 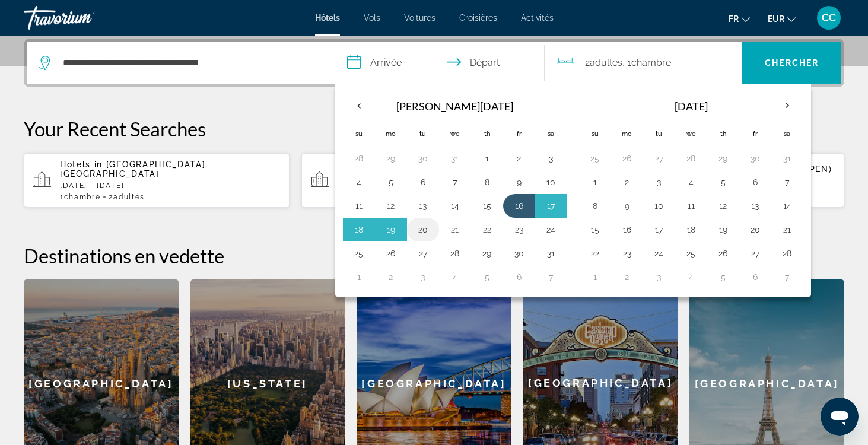 I want to click on span: EUR, so click(x=776, y=19).